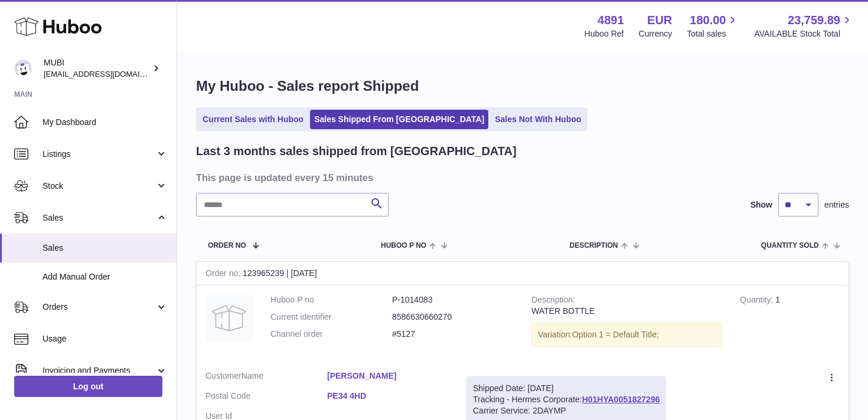  I want to click on span: Stock, so click(98, 186).